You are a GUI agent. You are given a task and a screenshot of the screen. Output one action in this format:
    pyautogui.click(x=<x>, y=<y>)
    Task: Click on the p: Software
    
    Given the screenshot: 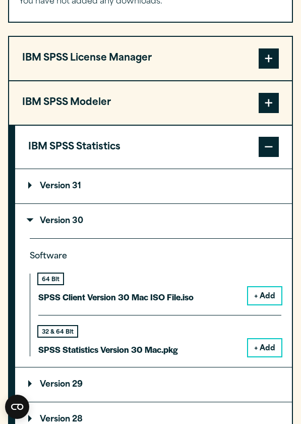 What is the action you would take?
    pyautogui.click(x=155, y=256)
    